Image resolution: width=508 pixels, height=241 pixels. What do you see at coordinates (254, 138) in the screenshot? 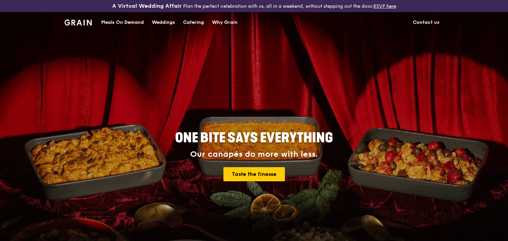
I see `span: ONE BITE SAYS EVERYTHING` at bounding box center [254, 138].